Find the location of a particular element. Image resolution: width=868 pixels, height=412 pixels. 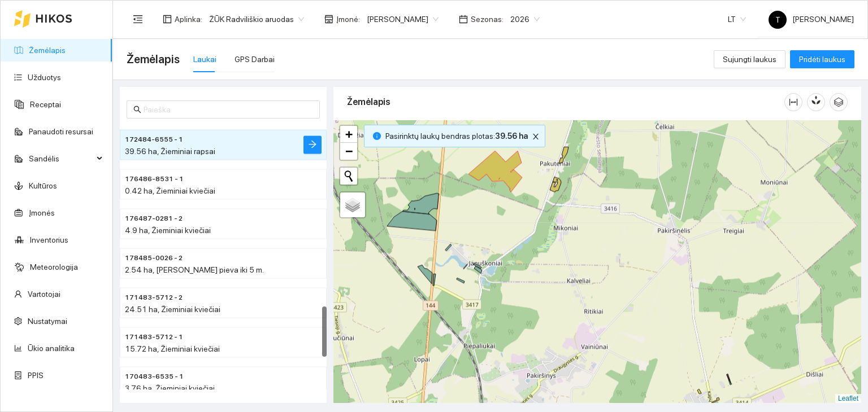

a: Meteorologija is located at coordinates (54, 267).